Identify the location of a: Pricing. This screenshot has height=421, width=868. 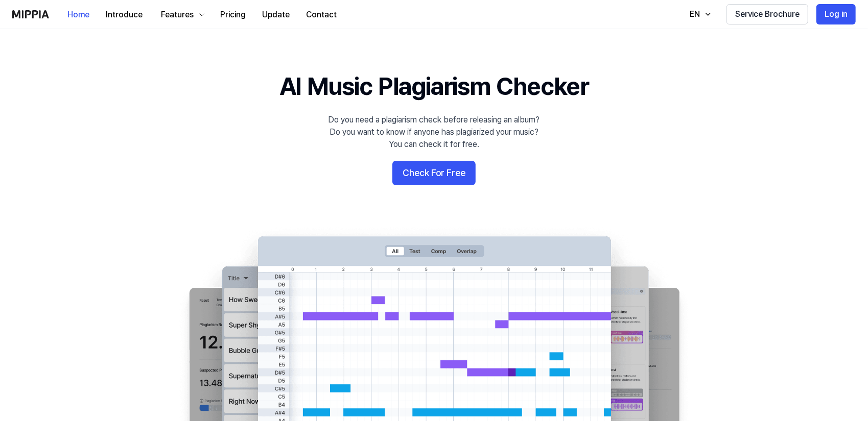
(233, 15).